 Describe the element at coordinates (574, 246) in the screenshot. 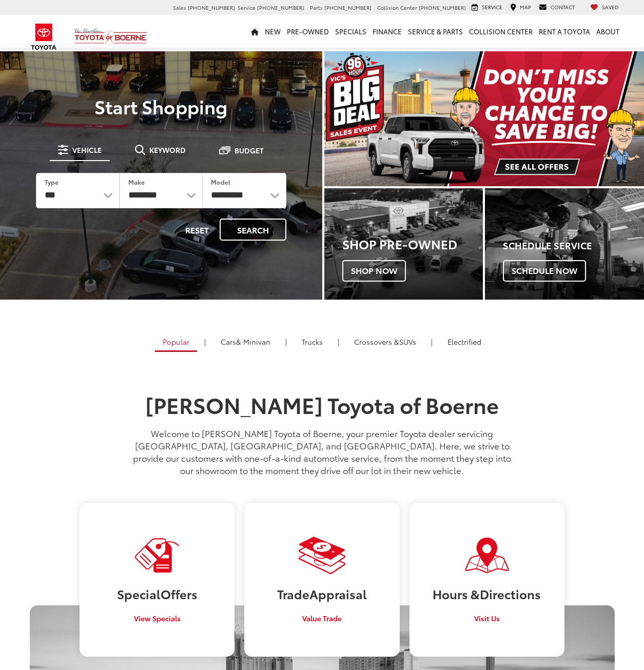

I see `h4: Schedule Service` at that location.